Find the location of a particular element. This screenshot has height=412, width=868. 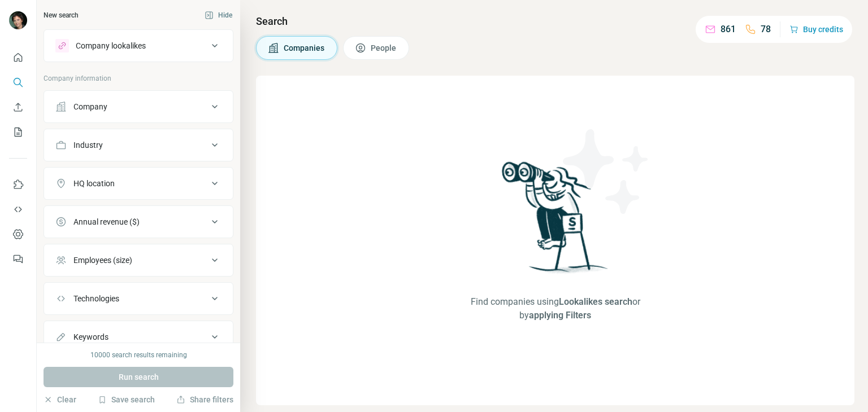

button: Quick start is located at coordinates (18, 57).